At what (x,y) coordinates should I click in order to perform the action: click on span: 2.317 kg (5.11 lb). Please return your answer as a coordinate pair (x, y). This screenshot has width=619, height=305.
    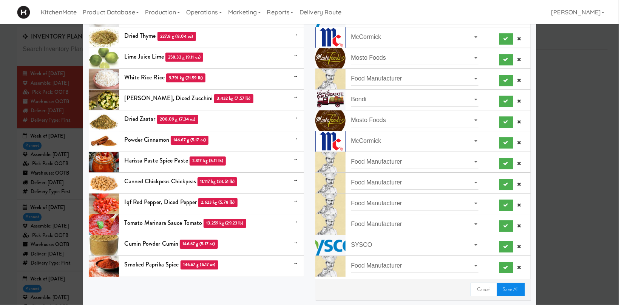
    Looking at the image, I should click on (208, 161).